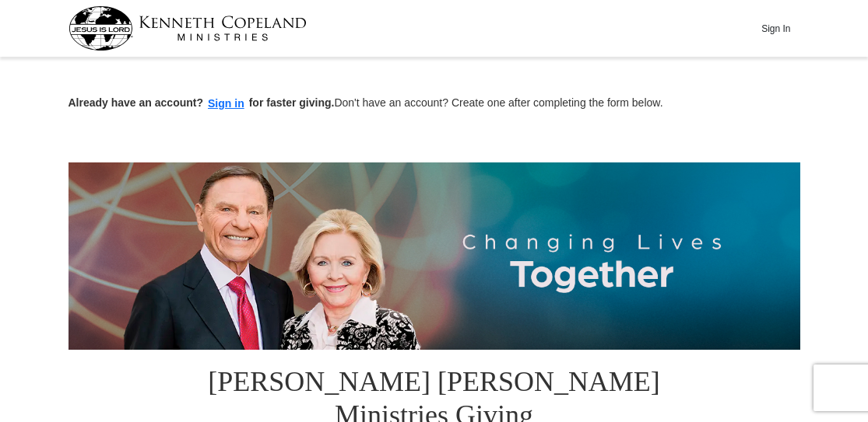 Image resolution: width=868 pixels, height=422 pixels. Describe the element at coordinates (202, 102) in the screenshot. I see `strong: Already have an account? for faster giving.` at that location.